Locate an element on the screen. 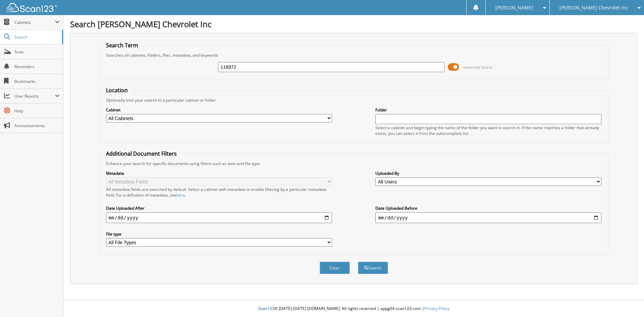 The image size is (644, 317). label: File type is located at coordinates (219, 234).